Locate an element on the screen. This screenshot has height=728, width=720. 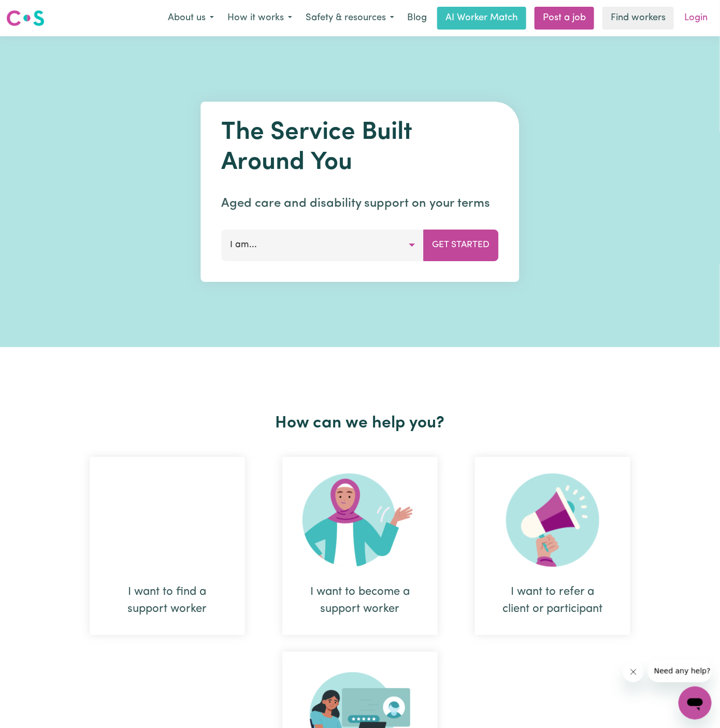
a: Blog is located at coordinates (417, 18).